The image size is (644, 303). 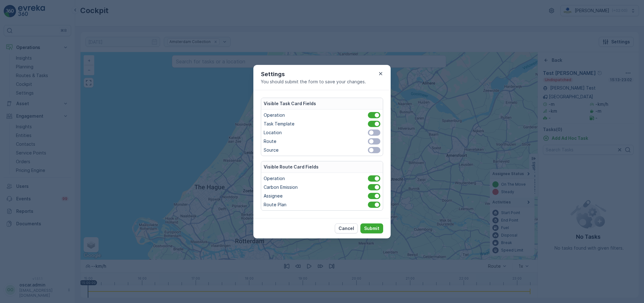 What do you see at coordinates (313, 82) in the screenshot?
I see `span: You should submit the form to save your changes.` at bounding box center [313, 82].